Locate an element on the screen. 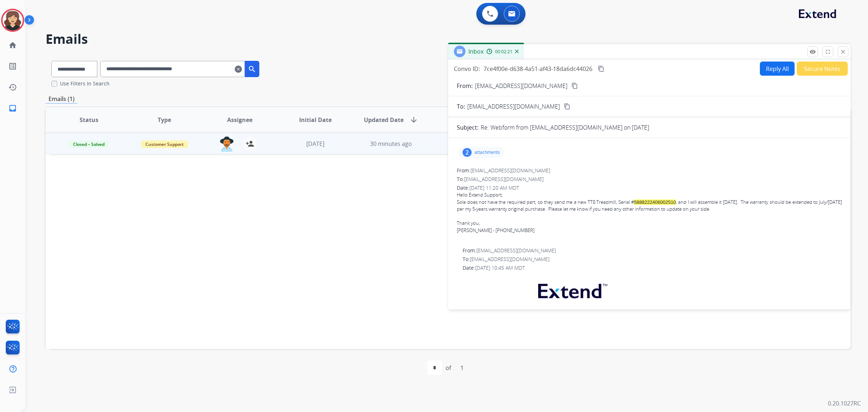 This screenshot has width=868, height=412. mat-icon: close is located at coordinates (842, 52).